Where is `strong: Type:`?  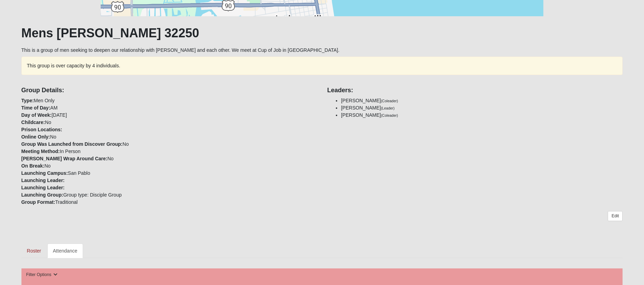 strong: Type: is located at coordinates (28, 101).